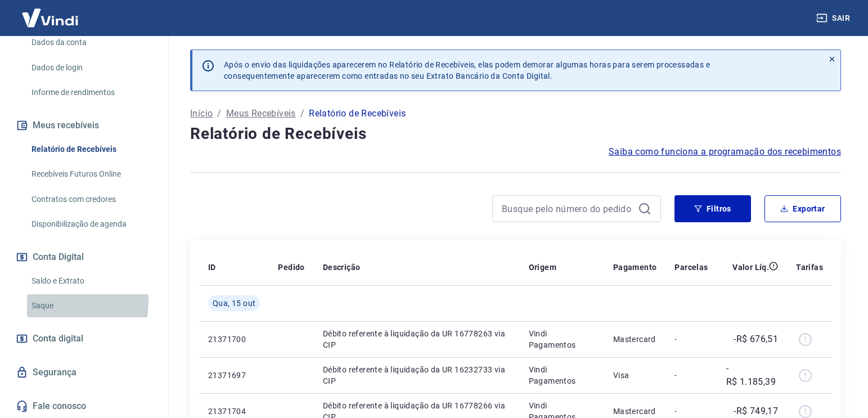  Describe the element at coordinates (725, 152) in the screenshot. I see `span: Saiba como funciona a programação dos recebimentos` at that location.